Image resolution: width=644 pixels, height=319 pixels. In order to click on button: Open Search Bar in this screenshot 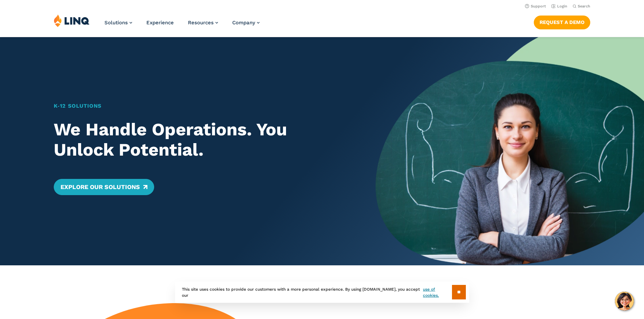, I will do `click(581, 6)`.